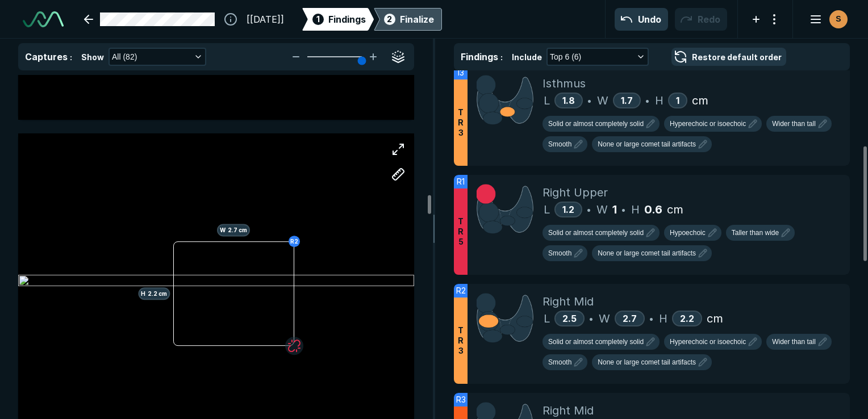 The image size is (868, 419). Describe the element at coordinates (93, 57) in the screenshot. I see `span: Show` at that location.